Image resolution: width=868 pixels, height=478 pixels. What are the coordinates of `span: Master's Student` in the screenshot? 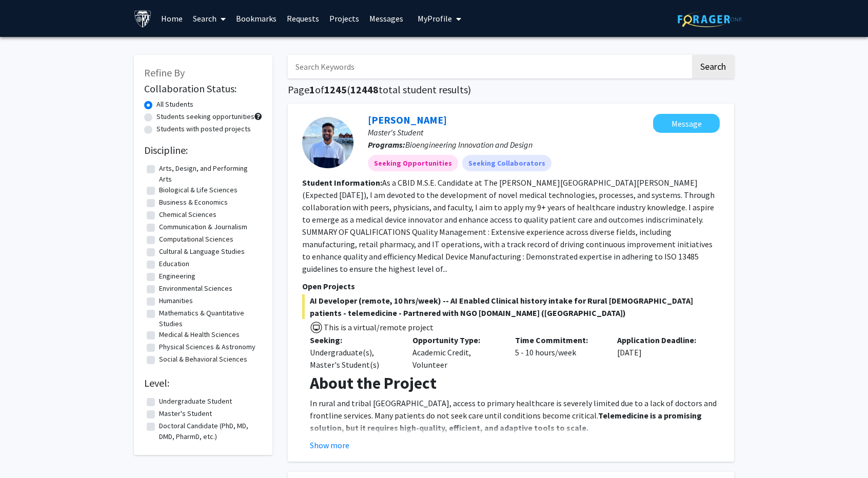 It's located at (396, 132).